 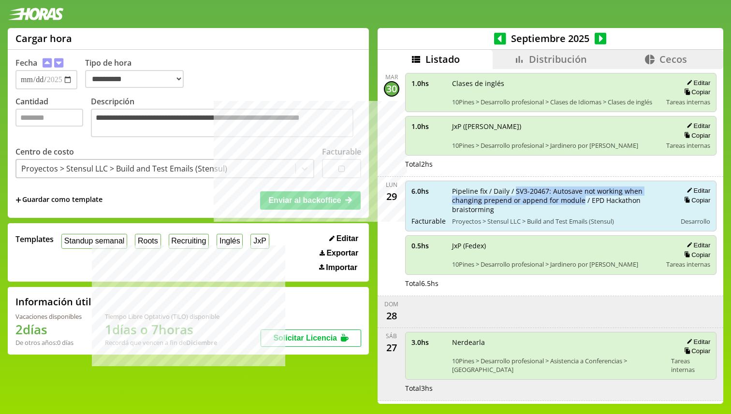 I want to click on div: 28, so click(x=391, y=316).